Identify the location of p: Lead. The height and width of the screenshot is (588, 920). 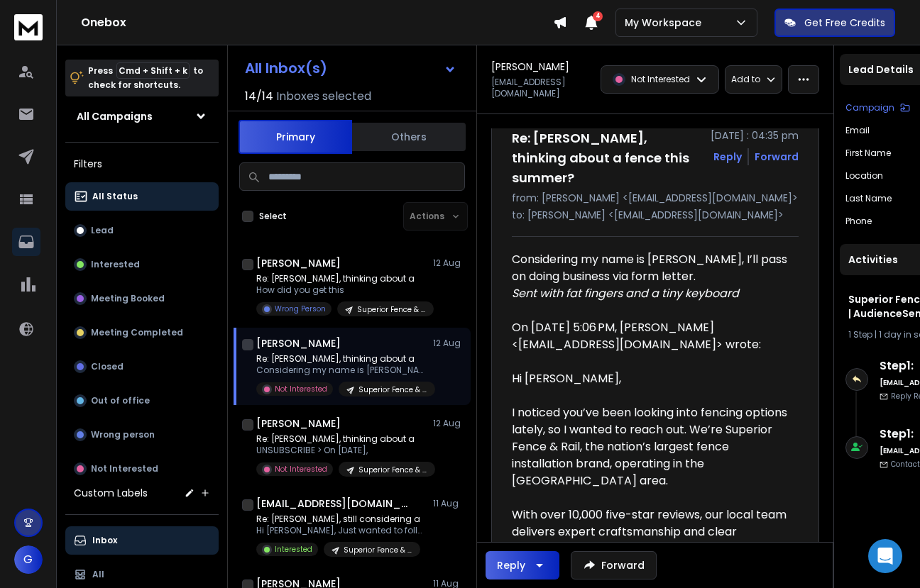
(102, 231).